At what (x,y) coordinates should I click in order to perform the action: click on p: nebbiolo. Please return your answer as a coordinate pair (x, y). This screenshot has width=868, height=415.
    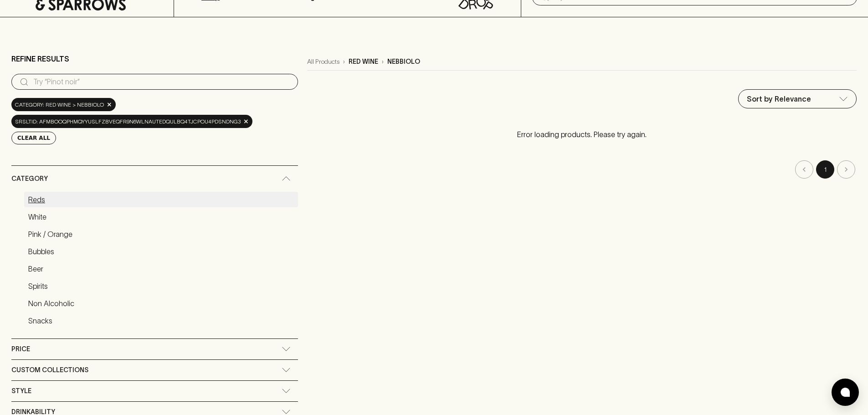
    Looking at the image, I should click on (404, 61).